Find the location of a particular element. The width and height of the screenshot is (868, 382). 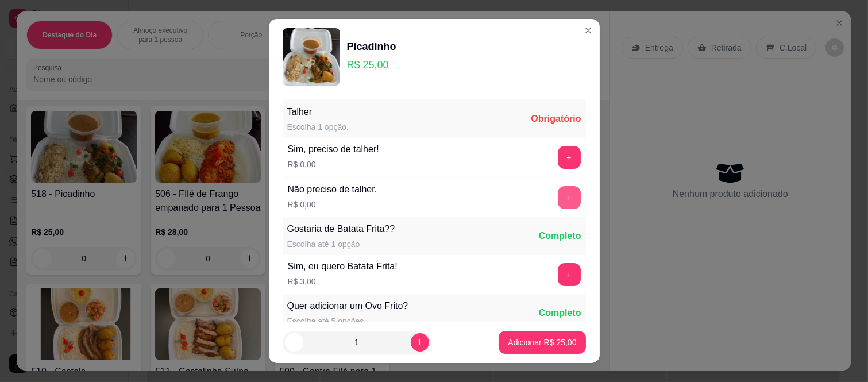

div: Quer adicionar um Ovo Frito? is located at coordinates (347, 306).